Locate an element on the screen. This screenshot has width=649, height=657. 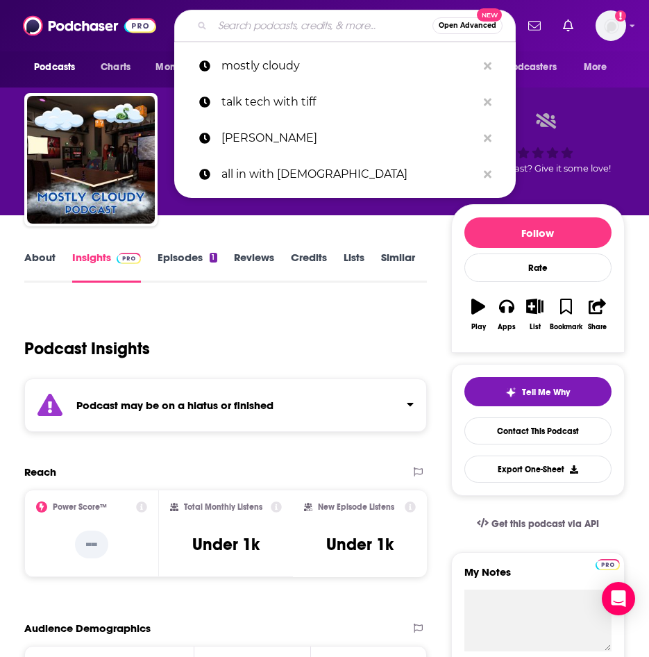
a: About is located at coordinates (40, 267).